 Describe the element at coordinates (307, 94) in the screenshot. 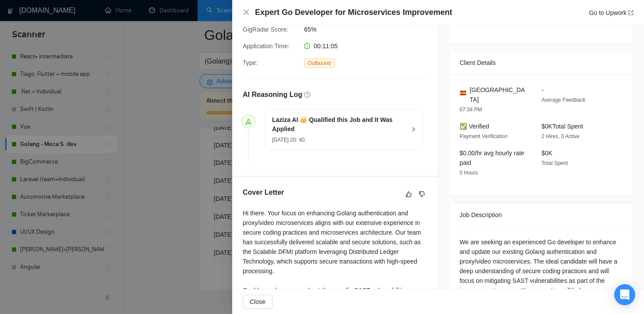

I see `span: question-circle` at that location.